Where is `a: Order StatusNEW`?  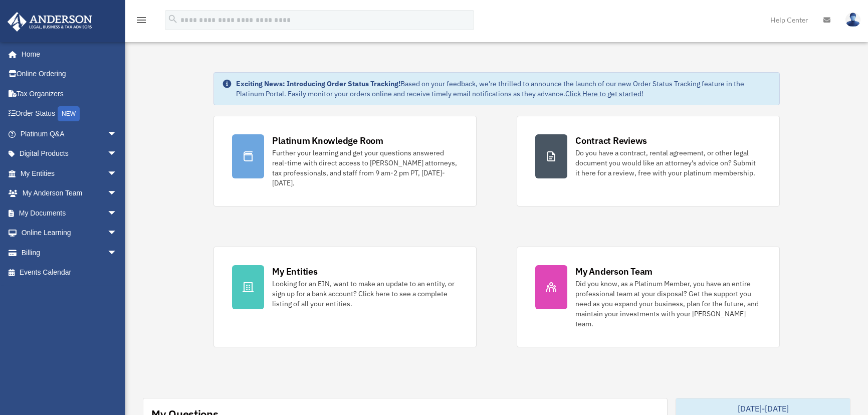
a: Order StatusNEW is located at coordinates (70, 114).